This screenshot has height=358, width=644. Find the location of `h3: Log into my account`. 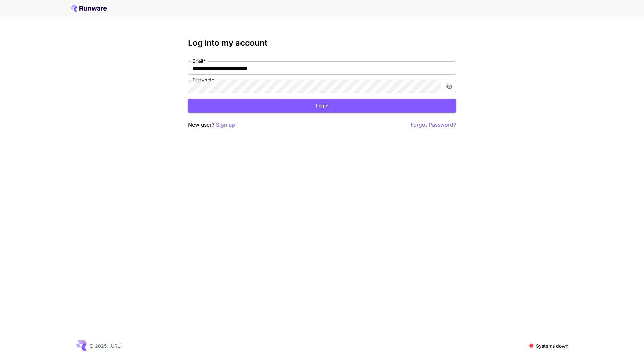

h3: Log into my account is located at coordinates (322, 43).